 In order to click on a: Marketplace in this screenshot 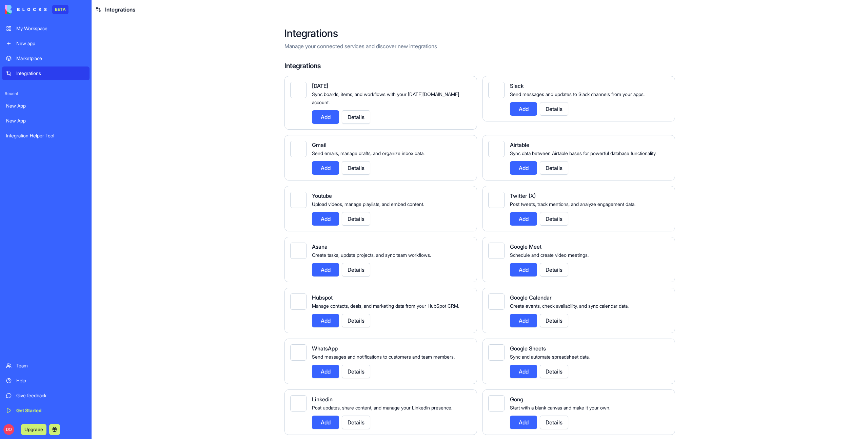, I will do `click(45, 59)`.